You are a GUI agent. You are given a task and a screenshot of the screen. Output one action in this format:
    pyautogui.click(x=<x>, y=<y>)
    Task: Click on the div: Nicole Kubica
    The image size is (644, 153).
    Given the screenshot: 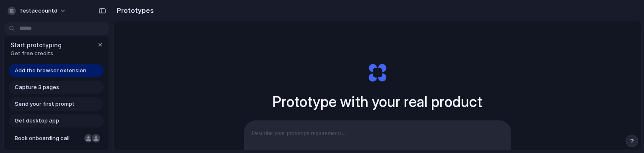 What is the action you would take?
    pyautogui.click(x=89, y=139)
    